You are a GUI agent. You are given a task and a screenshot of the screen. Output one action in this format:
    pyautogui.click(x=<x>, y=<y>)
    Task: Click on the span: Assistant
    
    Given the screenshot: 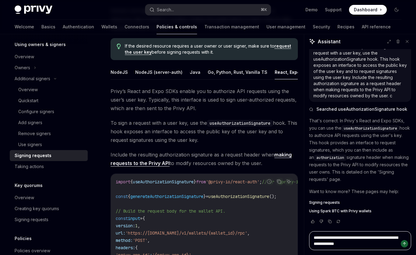 What is the action you would take?
    pyautogui.click(x=329, y=41)
    